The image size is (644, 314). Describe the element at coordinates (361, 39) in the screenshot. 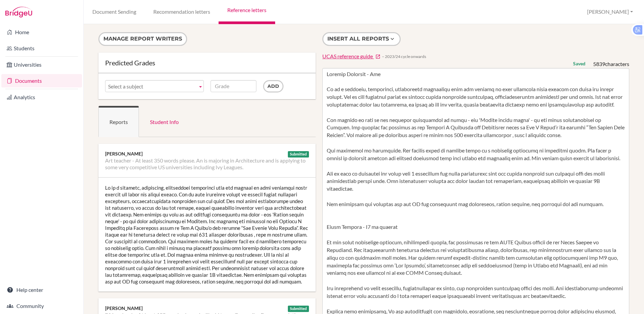

I see `button: Insert all reports` at that location.